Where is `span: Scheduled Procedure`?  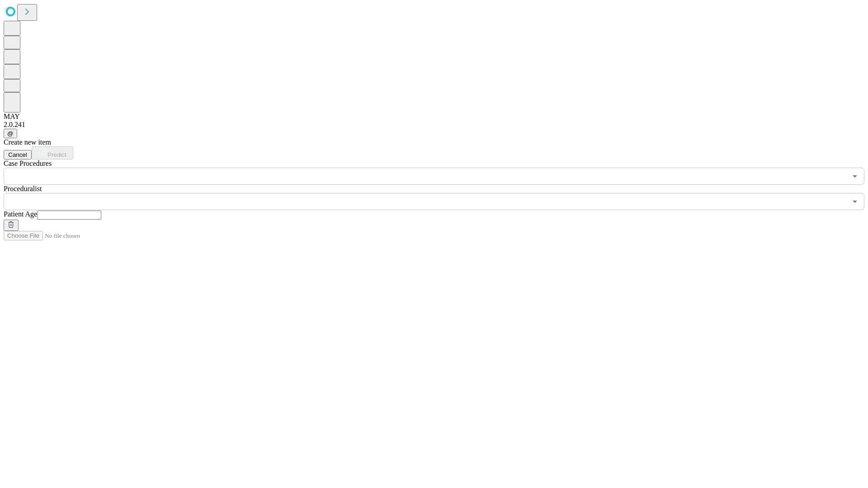 span: Scheduled Procedure is located at coordinates (28, 163).